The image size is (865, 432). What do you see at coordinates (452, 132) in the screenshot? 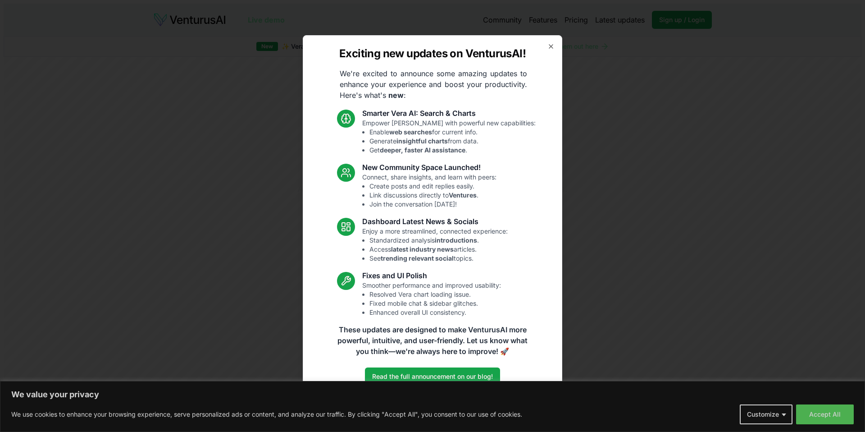
I see `li: Enable for current info.` at bounding box center [452, 132].